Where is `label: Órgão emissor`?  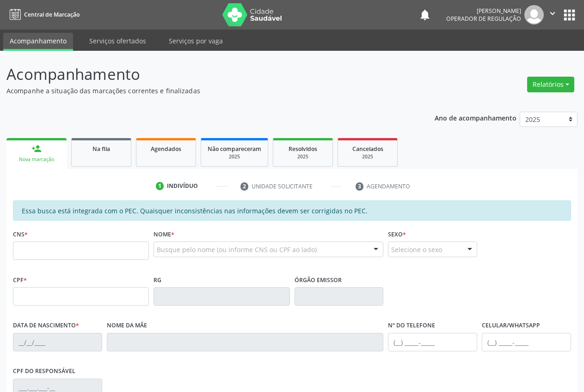 label: Órgão emissor is located at coordinates (318, 280).